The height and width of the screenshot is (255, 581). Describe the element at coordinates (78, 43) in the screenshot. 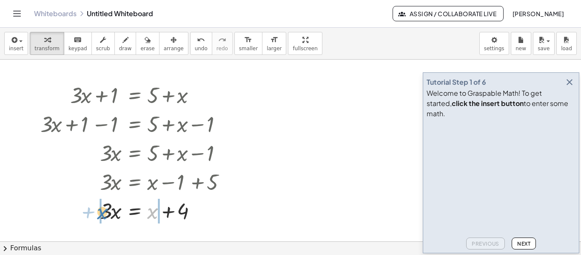

I see `button: keyboardkeypad` at that location.